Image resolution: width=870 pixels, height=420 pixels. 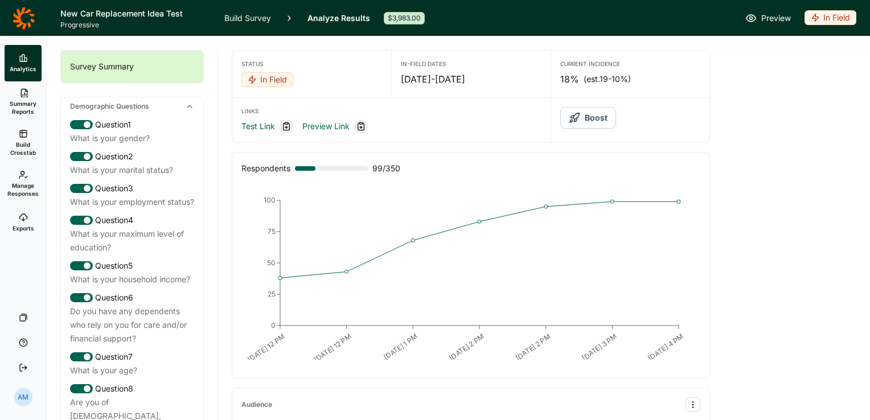 I want to click on div: What is your age?, so click(x=132, y=371).